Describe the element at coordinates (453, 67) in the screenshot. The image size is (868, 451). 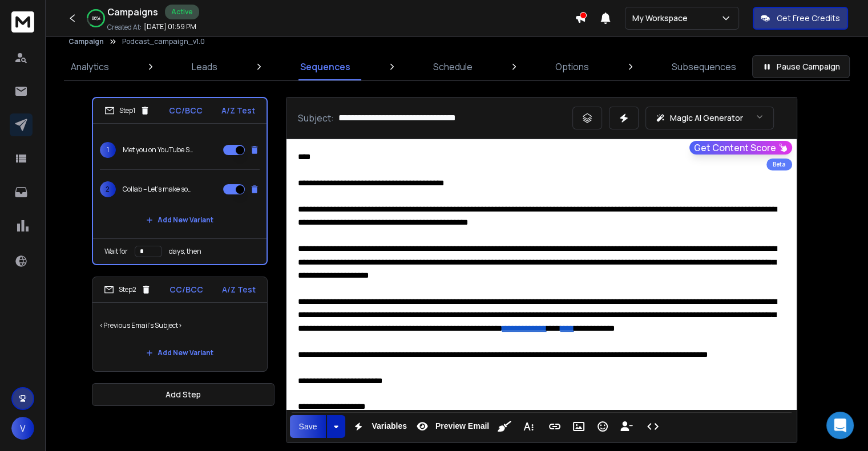
I see `a: Schedule` at that location.